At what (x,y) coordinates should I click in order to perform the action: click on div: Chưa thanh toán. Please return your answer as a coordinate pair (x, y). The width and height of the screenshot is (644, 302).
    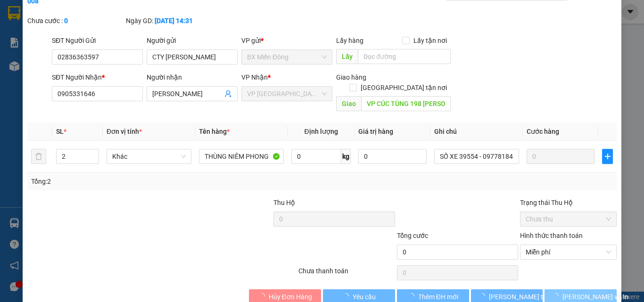
    Looking at the image, I should click on (347, 274).